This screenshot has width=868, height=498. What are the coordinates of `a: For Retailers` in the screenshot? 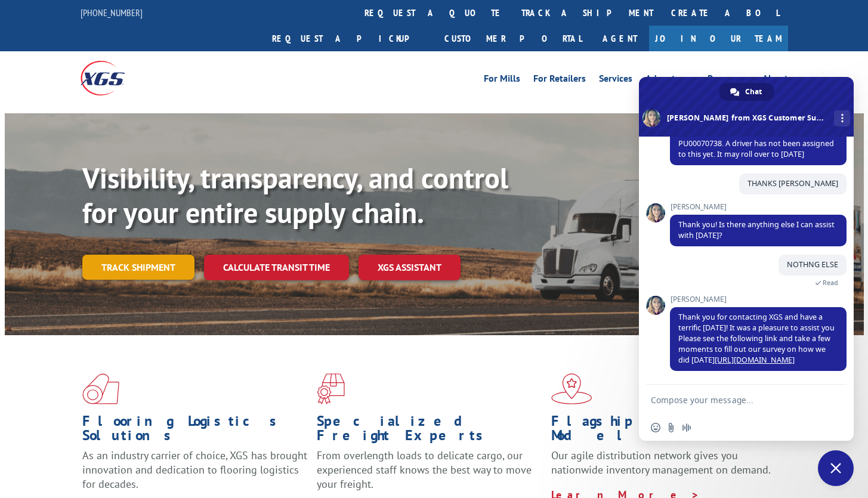 It's located at (559, 81).